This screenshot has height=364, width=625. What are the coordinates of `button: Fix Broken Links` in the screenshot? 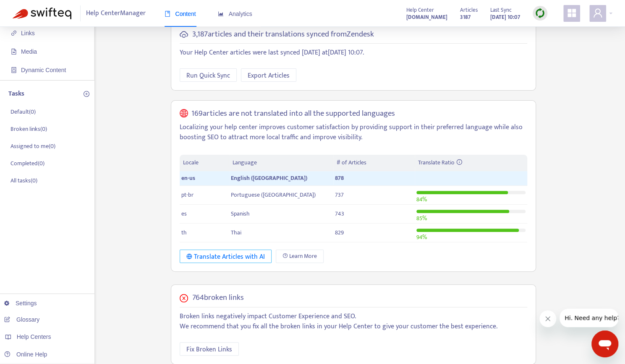 It's located at (209, 349).